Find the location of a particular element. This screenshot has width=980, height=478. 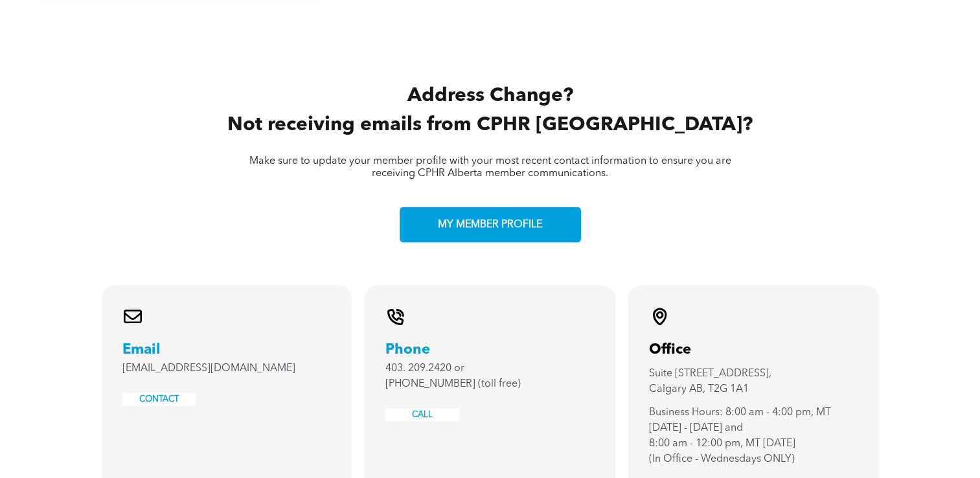

span: Address Change? is located at coordinates (491, 96).